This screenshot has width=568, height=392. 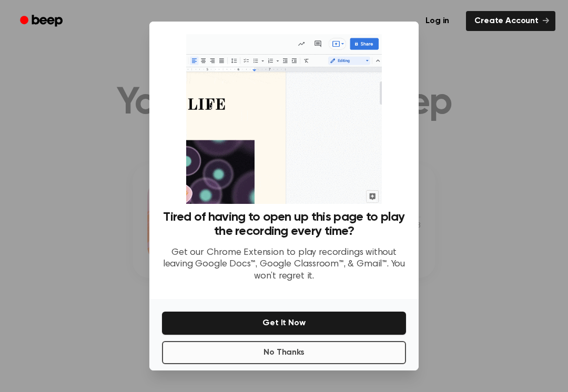 I want to click on button: No Thanks, so click(x=284, y=352).